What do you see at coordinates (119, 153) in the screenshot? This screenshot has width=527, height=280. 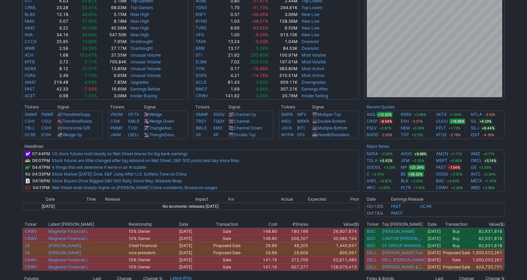 I see `a: US stock futures hold steady as Wall Street braces for big bank earnings` at bounding box center [119, 153].